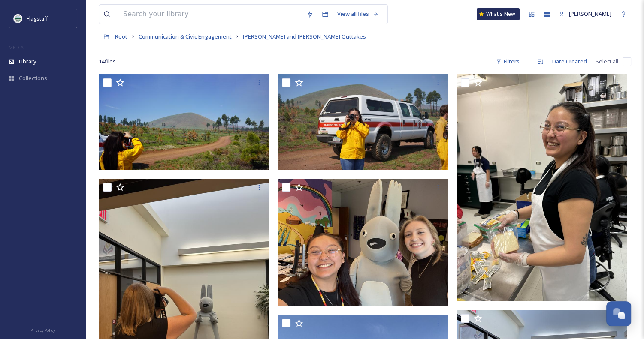  I want to click on img: images%20%282%29.jpeg, so click(18, 18).